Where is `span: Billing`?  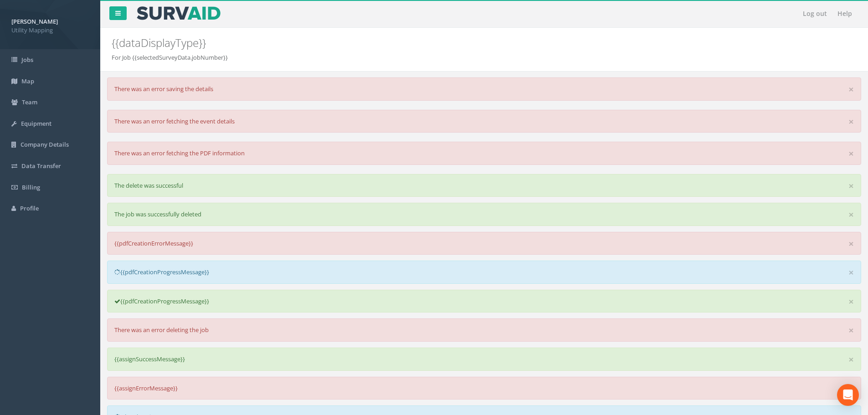 span: Billing is located at coordinates (31, 187).